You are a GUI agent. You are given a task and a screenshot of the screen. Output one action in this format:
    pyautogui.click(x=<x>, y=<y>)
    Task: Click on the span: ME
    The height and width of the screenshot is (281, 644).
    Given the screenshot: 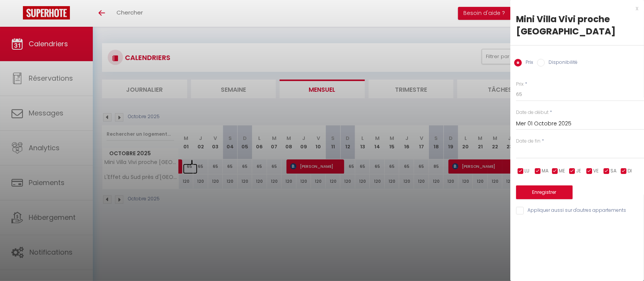 What is the action you would take?
    pyautogui.click(x=562, y=171)
    